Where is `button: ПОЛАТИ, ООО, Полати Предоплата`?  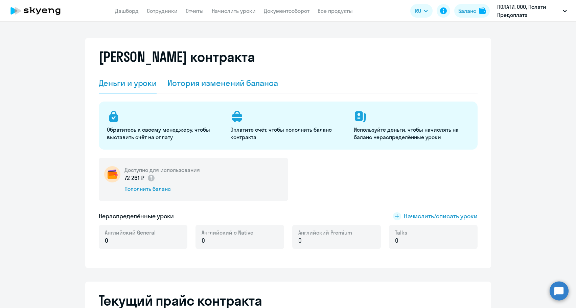 button: ПОЛАТИ, ООО, Полати Предоплата is located at coordinates (532, 11).